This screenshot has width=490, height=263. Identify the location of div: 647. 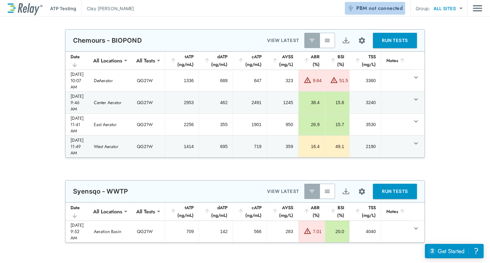
(249, 81).